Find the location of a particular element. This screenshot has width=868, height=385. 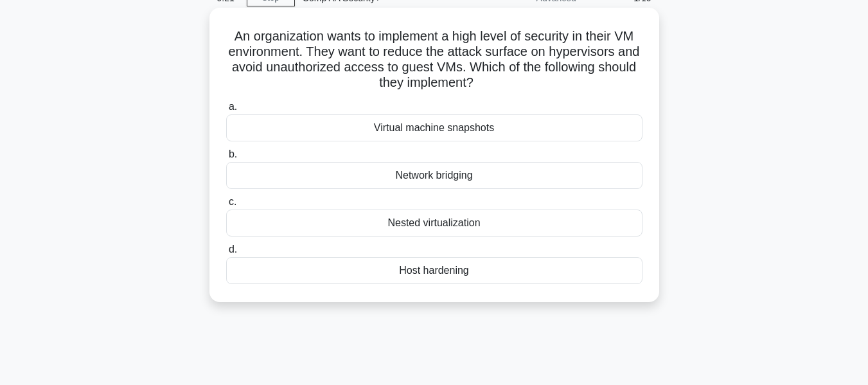

div: Virtual machine snapshots is located at coordinates (434, 128).